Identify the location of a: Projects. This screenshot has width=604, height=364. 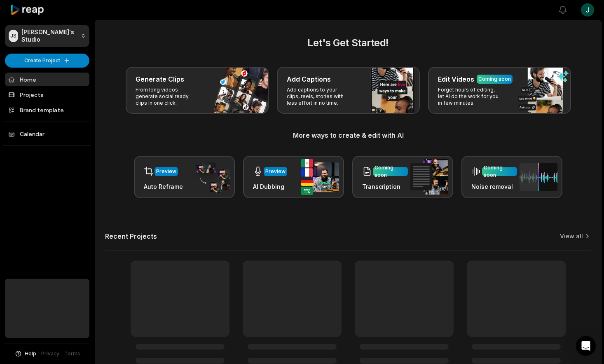
(47, 94).